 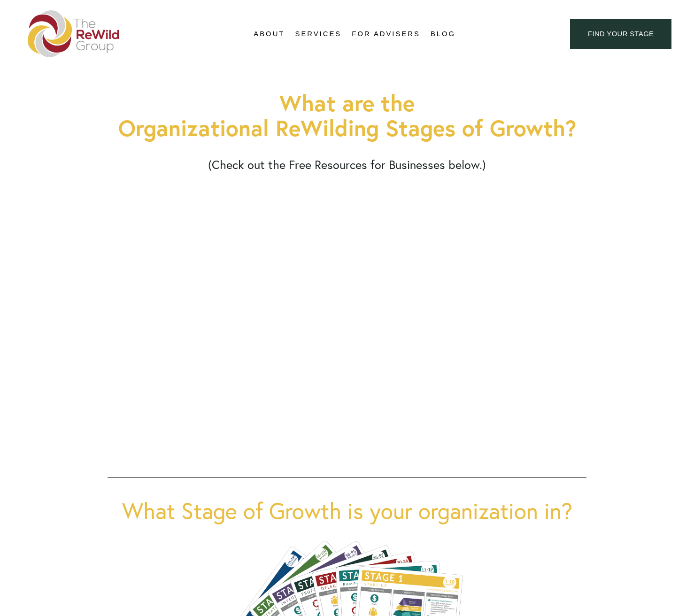 What do you see at coordinates (347, 511) in the screenshot?
I see `h1: What Stage of Growth is your organization in?` at bounding box center [347, 511].